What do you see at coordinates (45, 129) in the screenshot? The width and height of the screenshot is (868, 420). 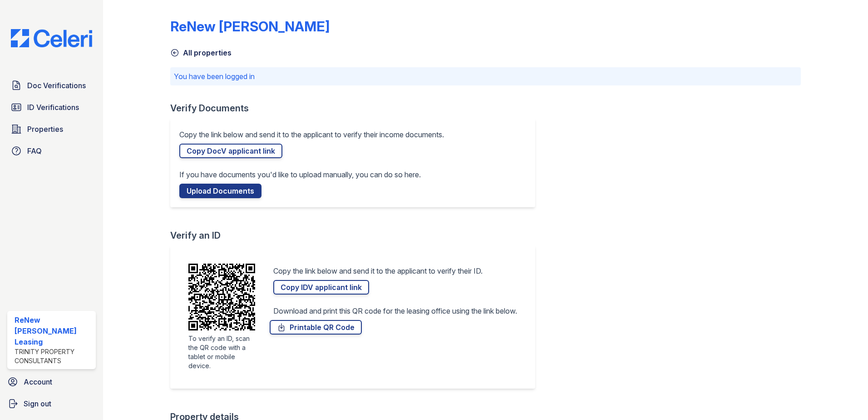 I see `span: Properties` at bounding box center [45, 129].